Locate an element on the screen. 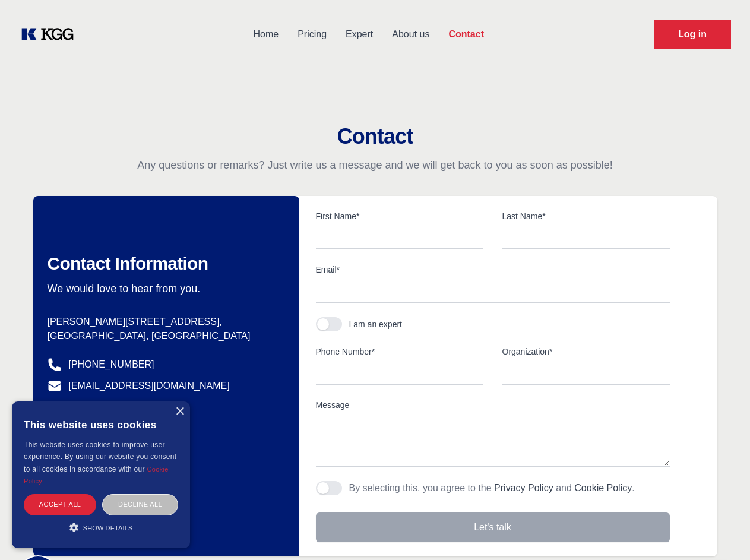 The width and height of the screenshot is (750, 560). label: Organization* is located at coordinates (586, 351).